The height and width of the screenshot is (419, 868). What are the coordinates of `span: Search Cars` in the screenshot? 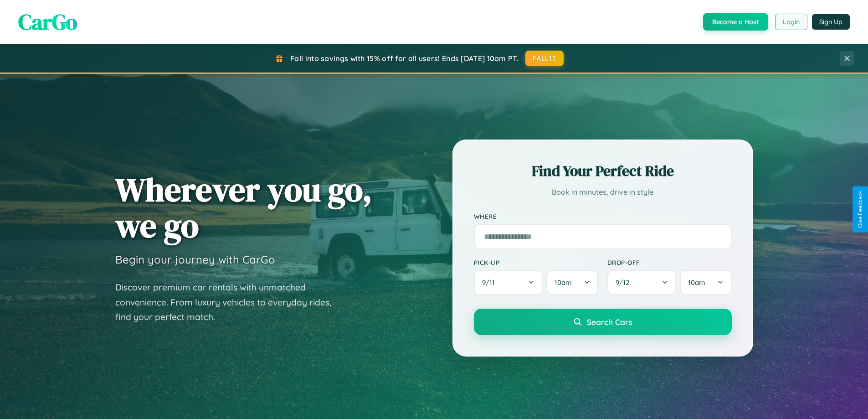 It's located at (609, 322).